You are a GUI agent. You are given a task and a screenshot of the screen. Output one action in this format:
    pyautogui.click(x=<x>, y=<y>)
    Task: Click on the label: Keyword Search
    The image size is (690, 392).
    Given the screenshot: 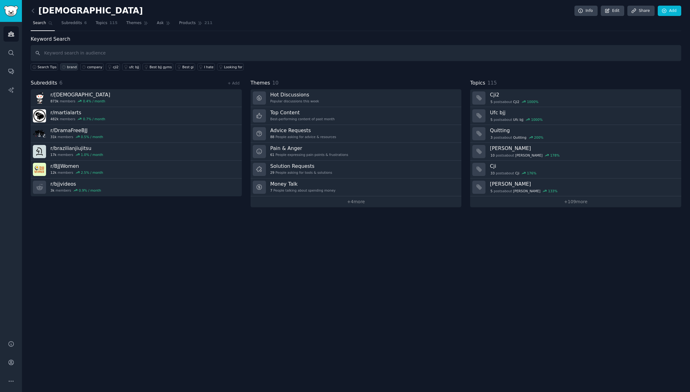 What is the action you would take?
    pyautogui.click(x=50, y=39)
    